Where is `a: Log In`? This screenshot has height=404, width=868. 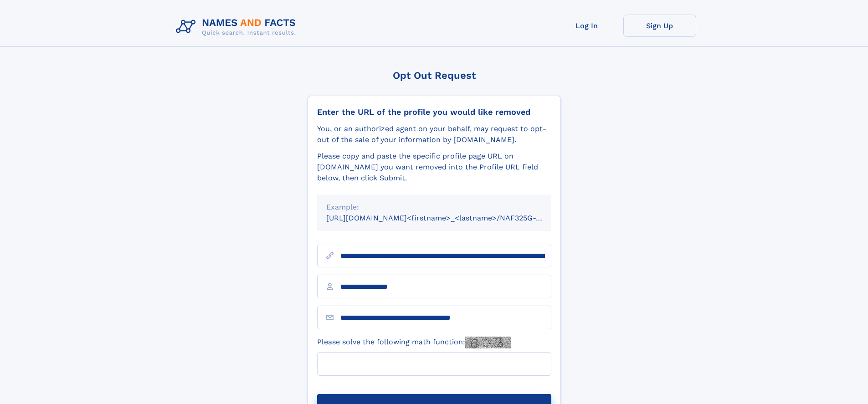 a: Log In is located at coordinates (587, 26).